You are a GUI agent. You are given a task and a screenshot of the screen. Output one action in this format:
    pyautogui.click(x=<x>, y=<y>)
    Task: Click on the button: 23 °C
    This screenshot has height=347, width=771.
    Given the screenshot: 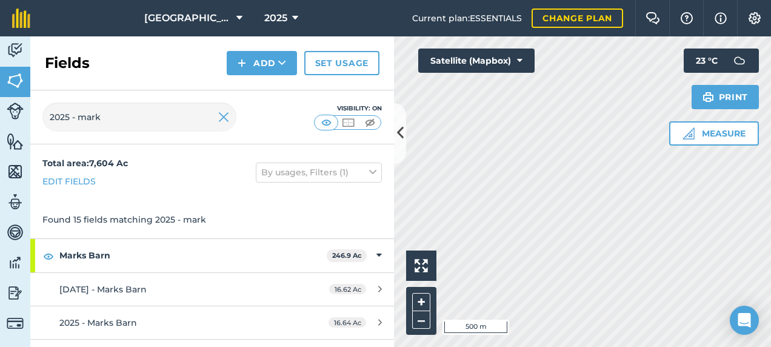 What is the action you would take?
    pyautogui.click(x=721, y=61)
    